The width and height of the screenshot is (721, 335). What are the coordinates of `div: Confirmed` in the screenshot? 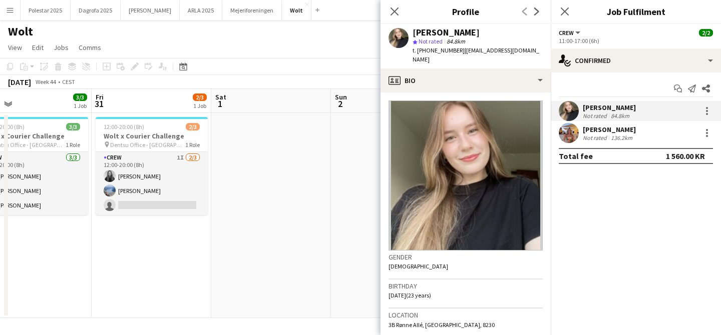 It's located at (636, 61).